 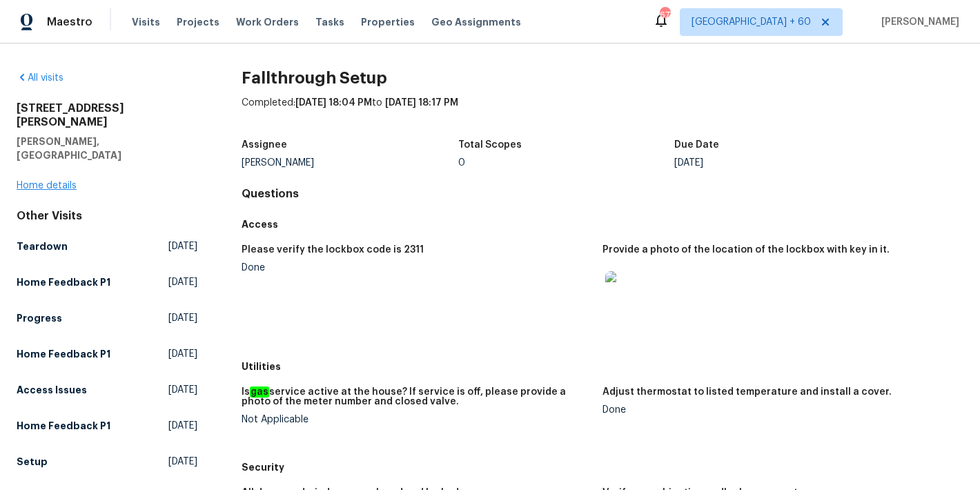 What do you see at coordinates (477, 22) in the screenshot?
I see `span: Geo Assignments` at bounding box center [477, 22].